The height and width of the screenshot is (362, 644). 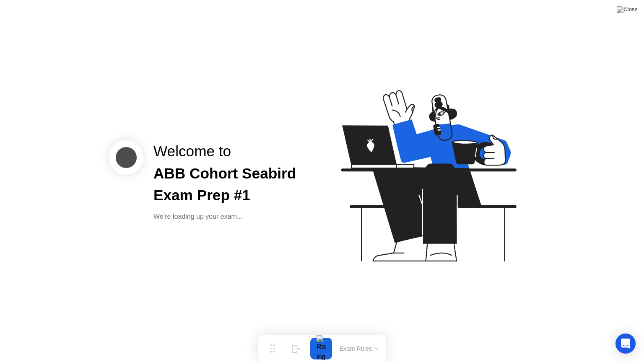 What do you see at coordinates (231, 217) in the screenshot?
I see `div: We’re loading up your exam...` at bounding box center [231, 217].